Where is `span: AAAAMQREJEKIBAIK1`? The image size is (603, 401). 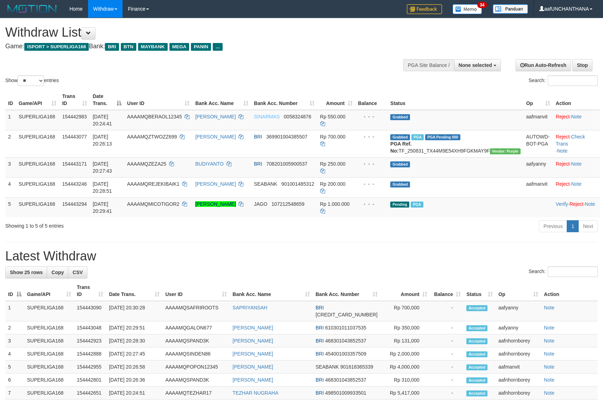 span: AAAAMQREJEKIBAIK1 is located at coordinates (153, 184).